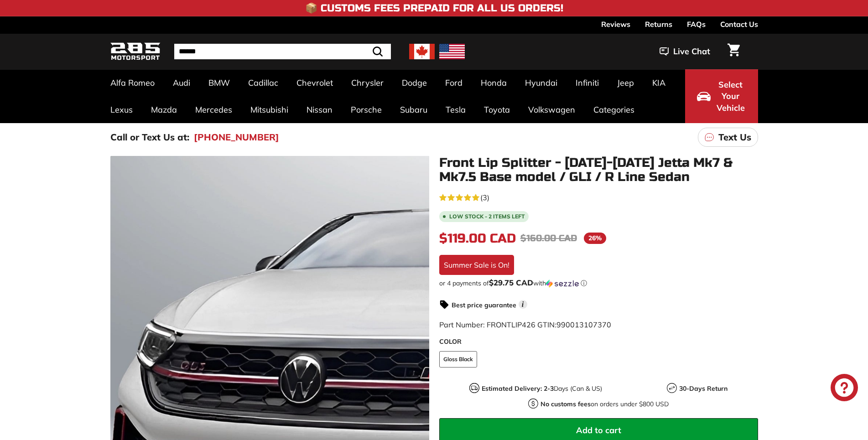  Describe the element at coordinates (367, 82) in the screenshot. I see `a: Chrysler` at that location.